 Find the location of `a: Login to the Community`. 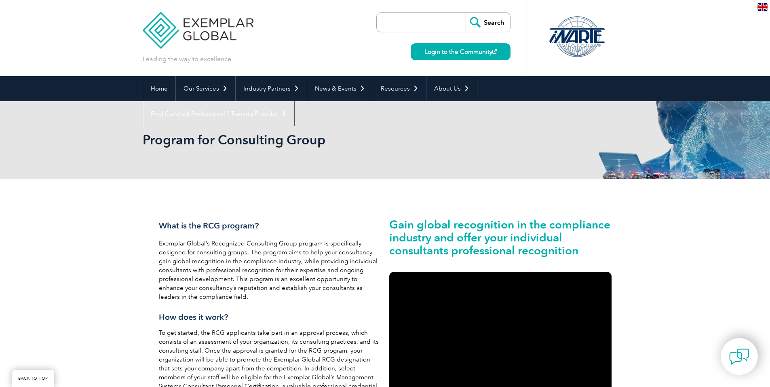

a: Login to the Community is located at coordinates (460, 52).